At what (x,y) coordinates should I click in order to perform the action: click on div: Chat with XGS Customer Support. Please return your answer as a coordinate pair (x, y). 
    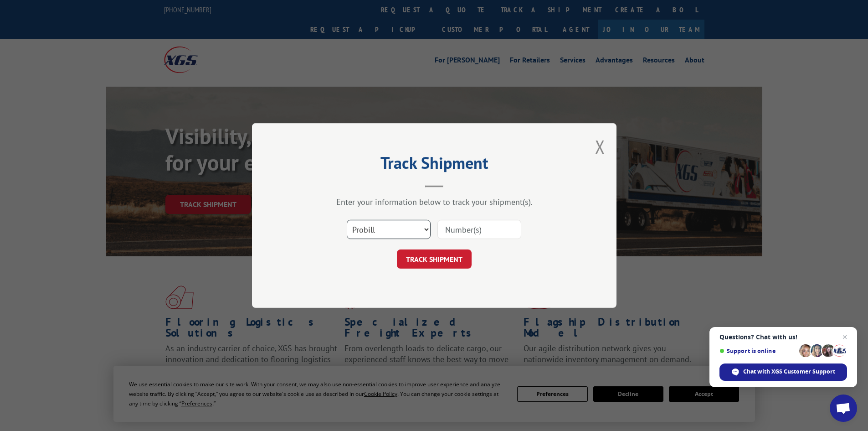
    Looking at the image, I should click on (783, 372).